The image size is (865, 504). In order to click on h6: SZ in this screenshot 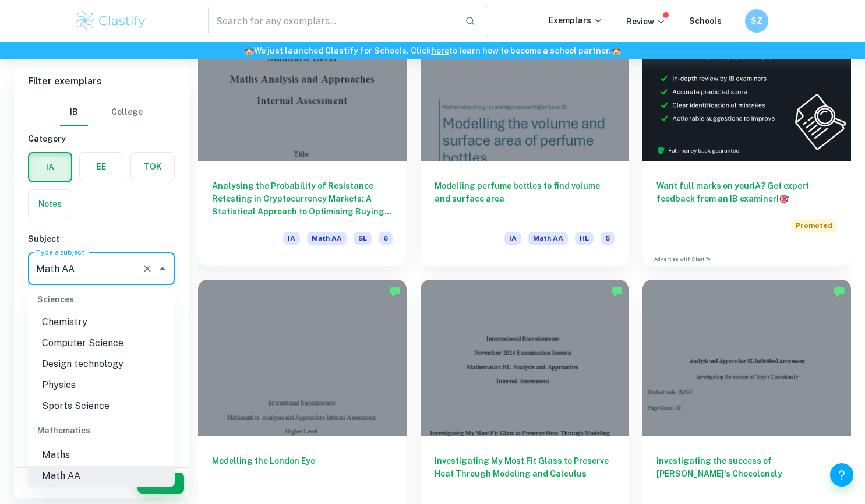, I will do `click(756, 21)`.